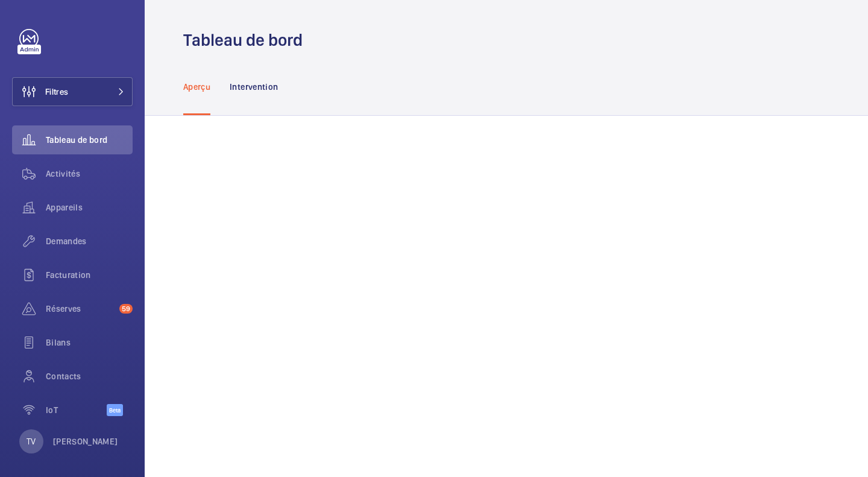 This screenshot has height=477, width=868. What do you see at coordinates (115, 410) in the screenshot?
I see `span: Beta` at bounding box center [115, 410].